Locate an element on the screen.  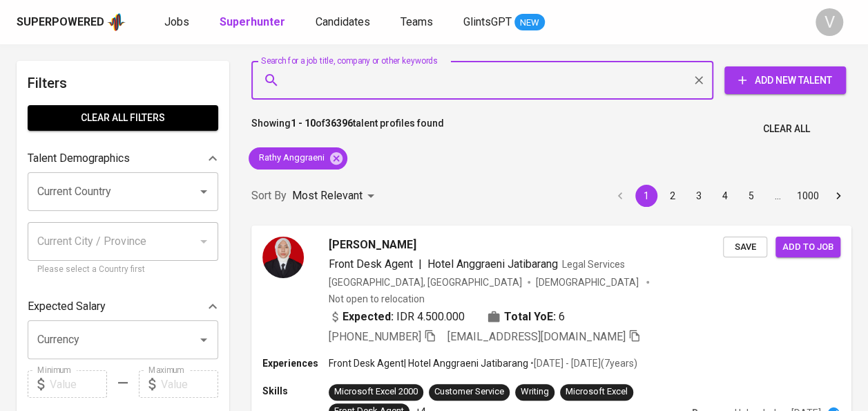
p: Sort By is located at coordinates (268, 196).